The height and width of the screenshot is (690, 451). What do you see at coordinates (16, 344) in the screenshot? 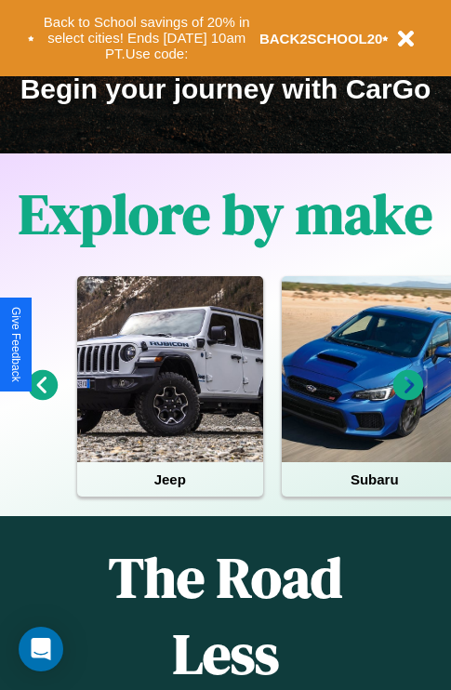
I see `div: Give Feedback` at bounding box center [16, 344].